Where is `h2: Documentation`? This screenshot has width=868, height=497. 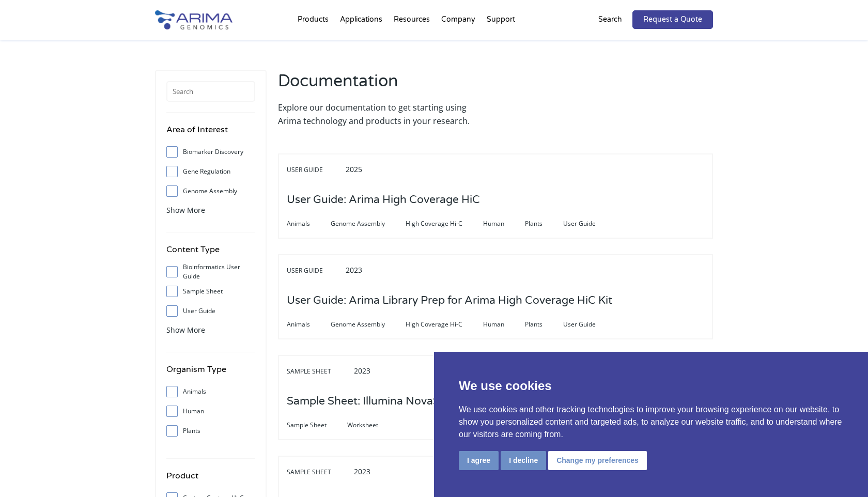 h2: Documentation is located at coordinates (384, 85).